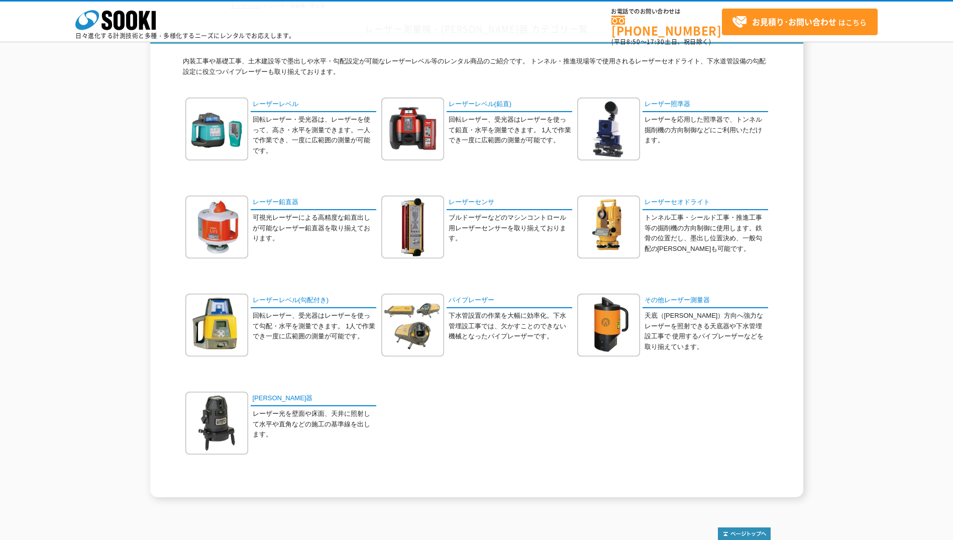  I want to click on img: レーザーレベル(勾配付き), so click(217, 325).